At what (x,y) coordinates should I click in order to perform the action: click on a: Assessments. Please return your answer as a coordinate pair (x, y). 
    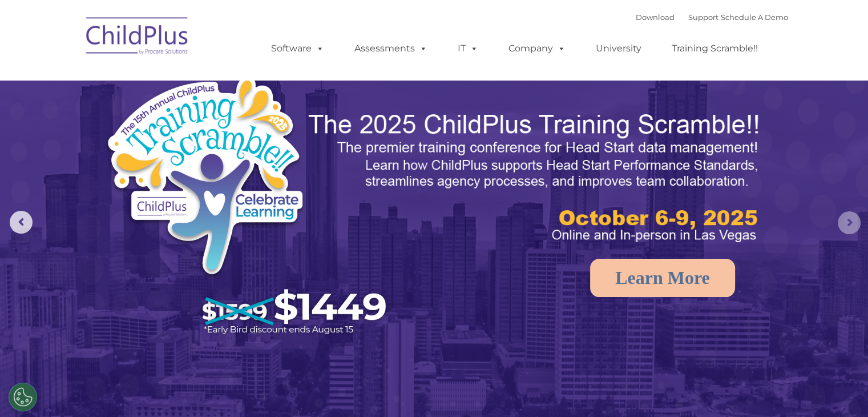
    Looking at the image, I should click on (391, 49).